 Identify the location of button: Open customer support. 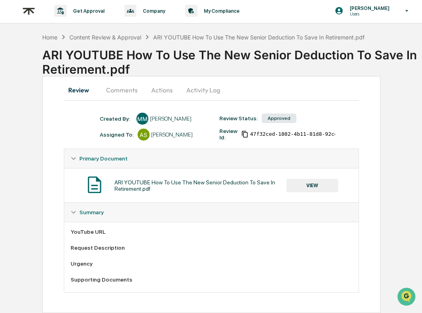
(10, 10).